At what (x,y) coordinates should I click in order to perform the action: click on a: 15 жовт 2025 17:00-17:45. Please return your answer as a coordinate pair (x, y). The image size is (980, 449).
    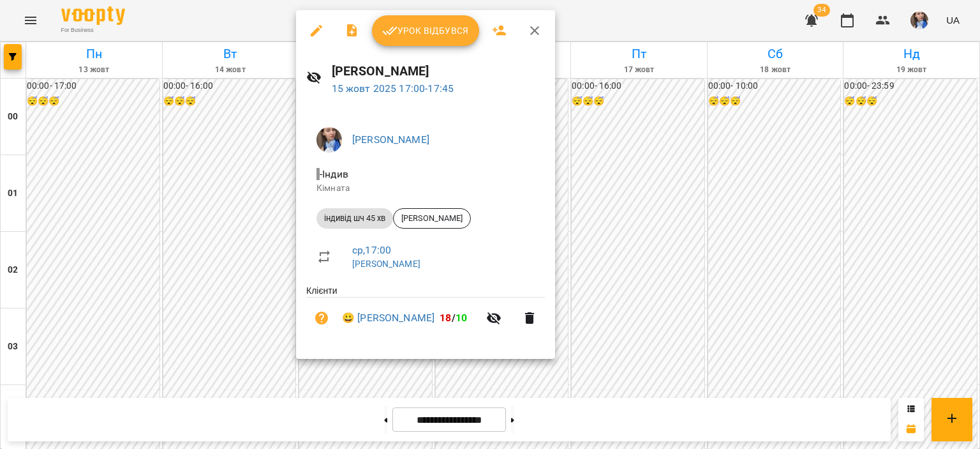
    Looking at the image, I should click on (393, 88).